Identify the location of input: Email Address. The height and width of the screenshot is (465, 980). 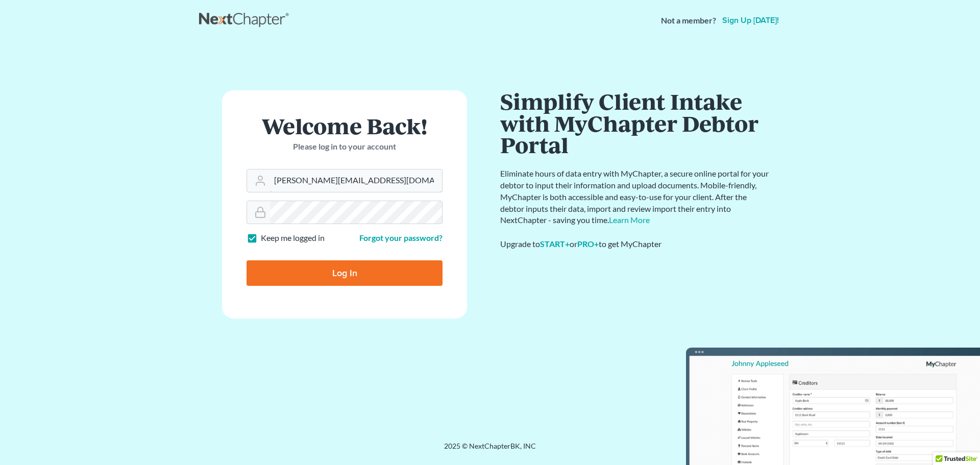
(356, 181).